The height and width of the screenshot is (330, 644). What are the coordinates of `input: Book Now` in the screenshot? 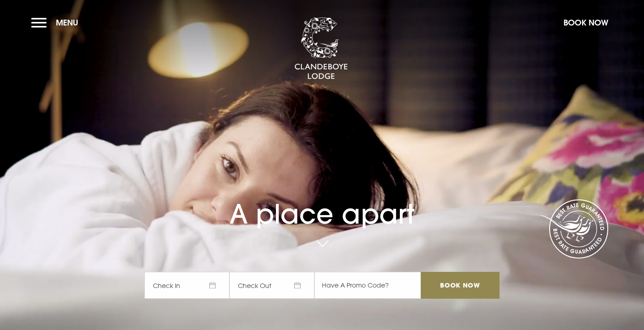 It's located at (460, 285).